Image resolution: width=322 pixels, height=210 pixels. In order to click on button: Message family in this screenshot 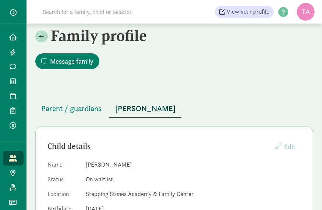, I will do `click(67, 61)`.